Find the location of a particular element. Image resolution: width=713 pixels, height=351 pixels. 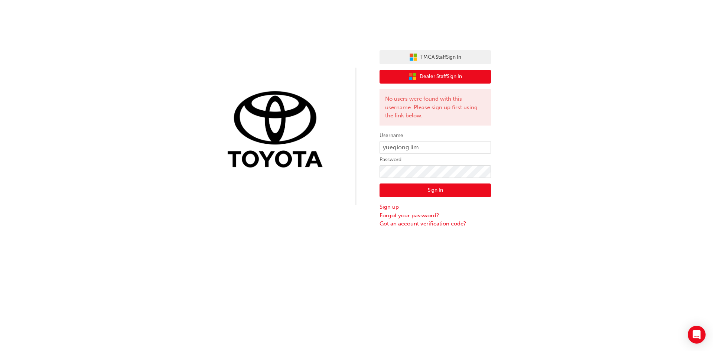

div: Open Intercom Messenger is located at coordinates (697, 335).